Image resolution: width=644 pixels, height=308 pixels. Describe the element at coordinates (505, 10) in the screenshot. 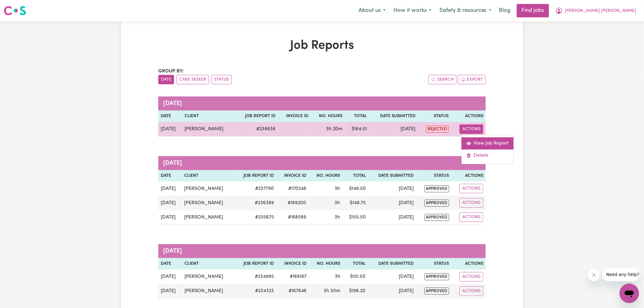

I see `a: Blog` at that location.